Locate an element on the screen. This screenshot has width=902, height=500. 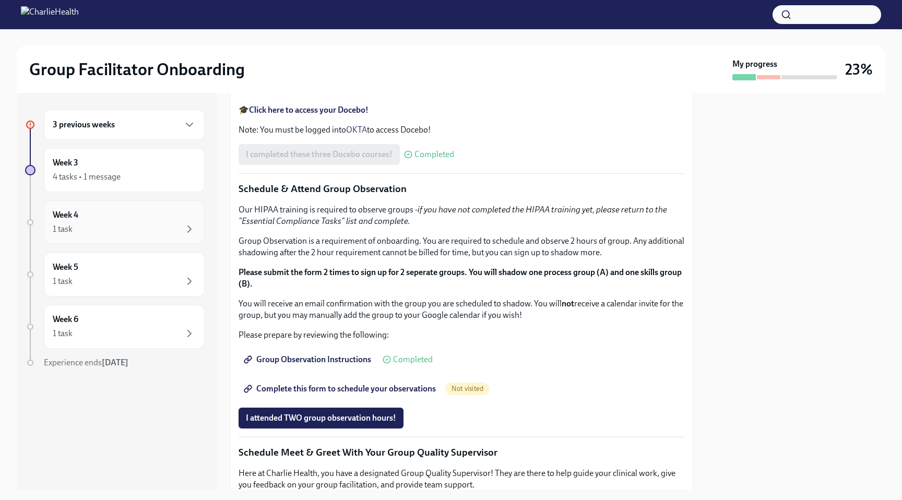
p: Group Observation is a requirement of onboarding. You are required to schedule and observe 2 hour... is located at coordinates (461, 247).